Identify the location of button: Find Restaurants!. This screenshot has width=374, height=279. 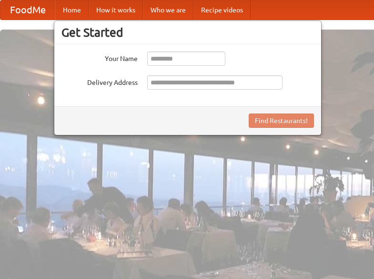
(281, 121).